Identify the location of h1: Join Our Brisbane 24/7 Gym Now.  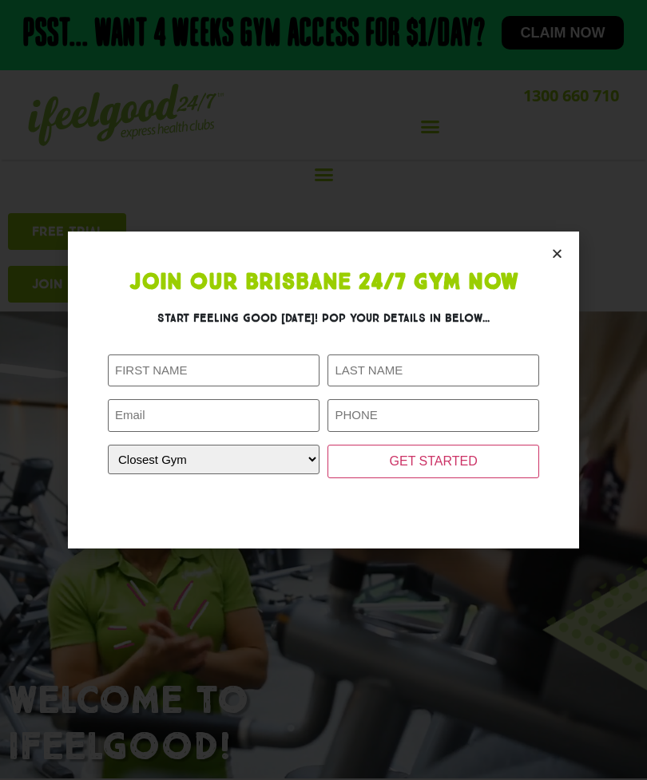
(323, 283).